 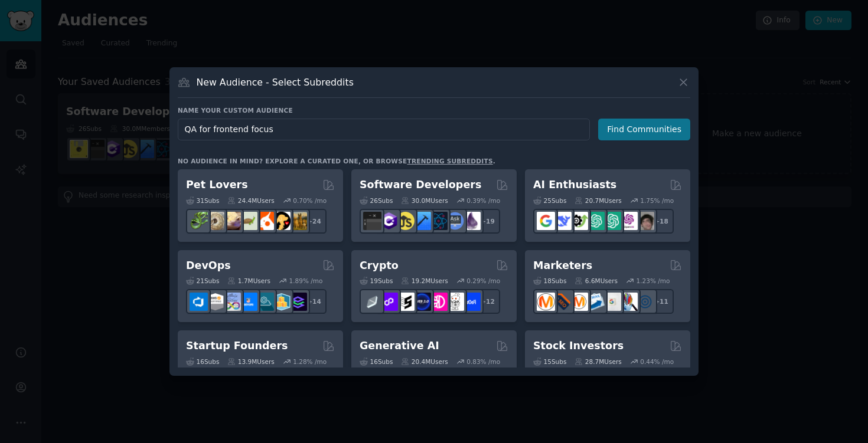 What do you see at coordinates (309, 362) in the screenshot?
I see `div: 1.28 % /mo` at bounding box center [309, 362].